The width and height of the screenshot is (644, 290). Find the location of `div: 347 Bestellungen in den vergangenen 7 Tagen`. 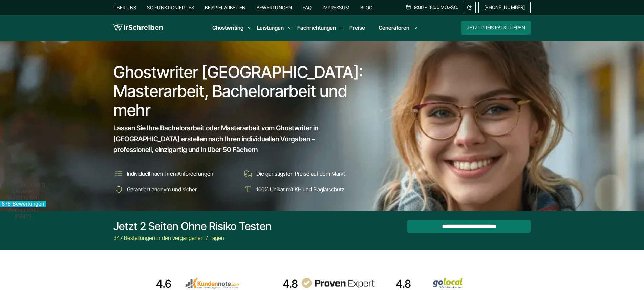

div: 347 Bestellungen in den vergangenen 7 Tagen is located at coordinates (192, 238).